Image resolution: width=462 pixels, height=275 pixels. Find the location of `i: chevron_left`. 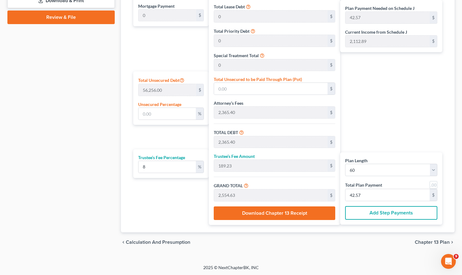

i: chevron_left is located at coordinates (123, 242).